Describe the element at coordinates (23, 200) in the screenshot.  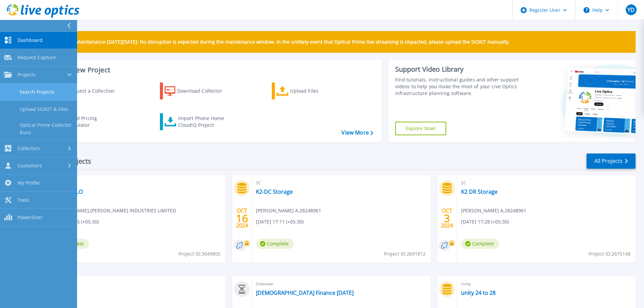
I see `span: Tools` at that location.